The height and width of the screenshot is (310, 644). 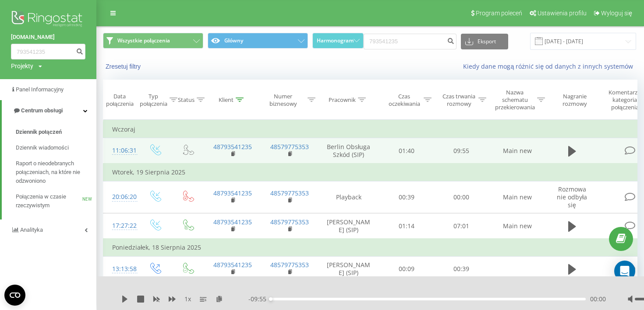 I want to click on td: 01:40, so click(x=406, y=151).